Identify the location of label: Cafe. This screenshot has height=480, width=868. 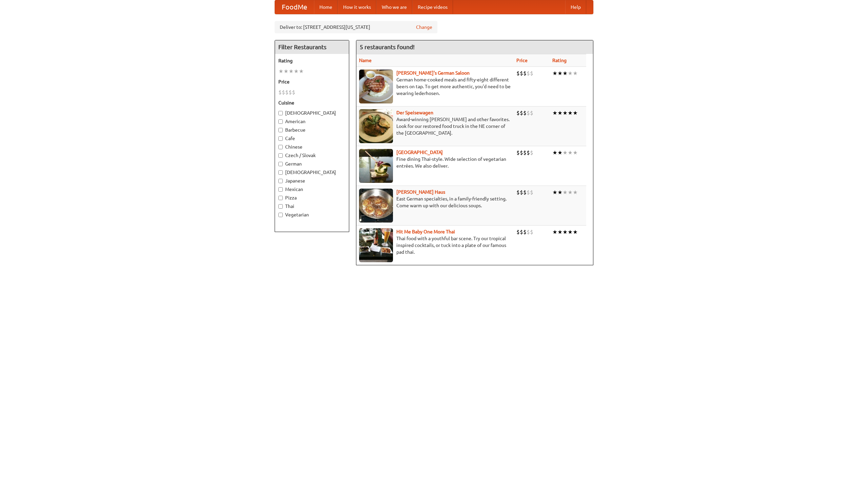
(312, 139).